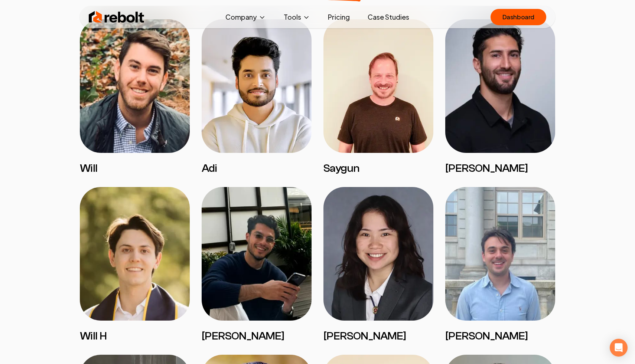 The height and width of the screenshot is (364, 635). What do you see at coordinates (378, 86) in the screenshot?
I see `img: Saygun` at bounding box center [378, 86].